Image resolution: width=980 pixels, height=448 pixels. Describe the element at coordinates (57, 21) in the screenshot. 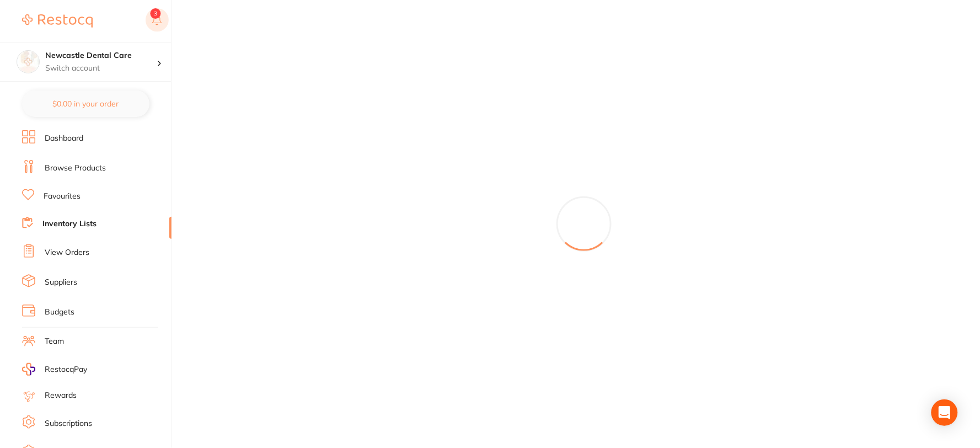

I see `a: Restocq Logo` at that location.